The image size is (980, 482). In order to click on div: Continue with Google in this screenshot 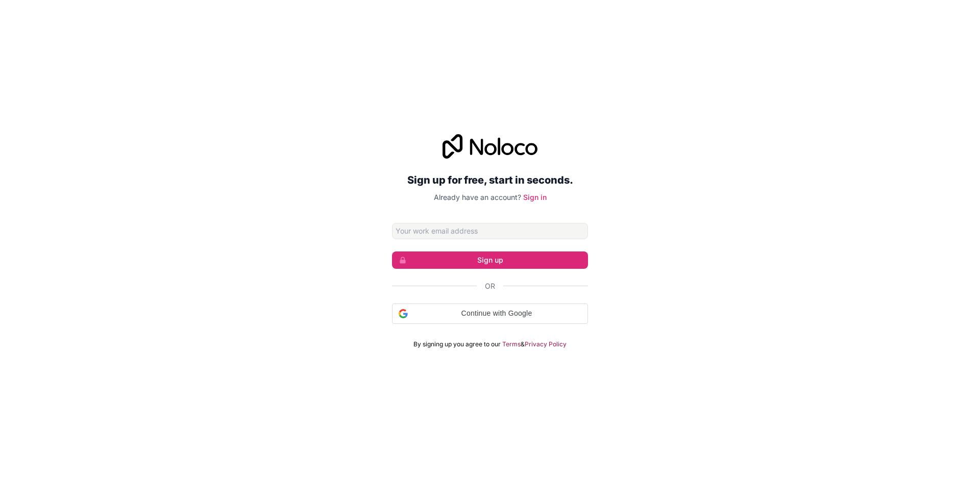, I will do `click(490, 314)`.